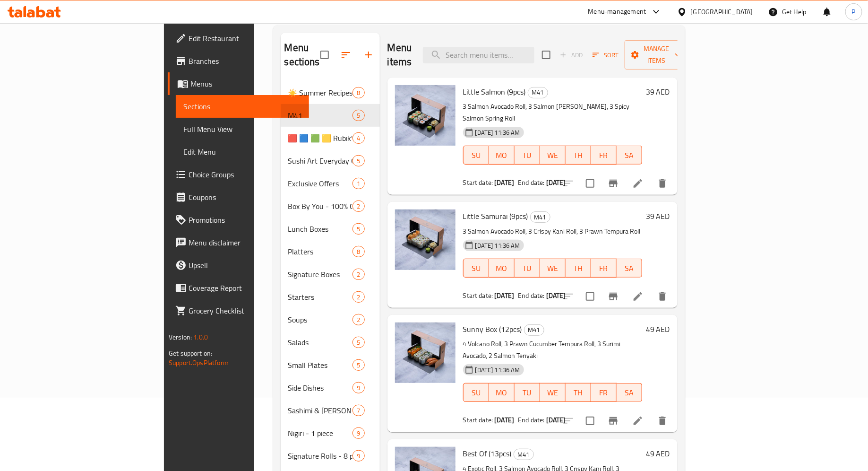 The image size is (868, 471). Describe the element at coordinates (245, 243) in the screenshot. I see `span: Menu disclaimer` at that location.